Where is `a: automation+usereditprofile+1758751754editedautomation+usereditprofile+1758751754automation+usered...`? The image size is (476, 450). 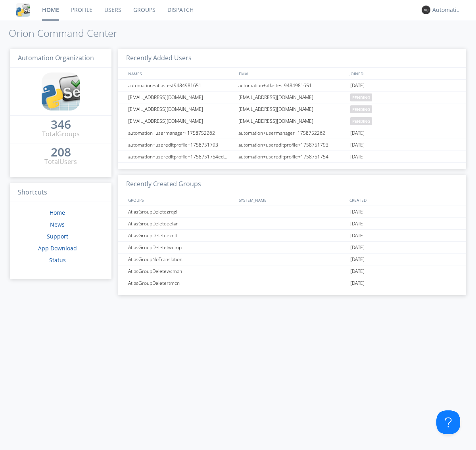
a: automation+usereditprofile+1758751754editedautomation+usereditprofile+1758751754automation+usered... is located at coordinates (292, 157).